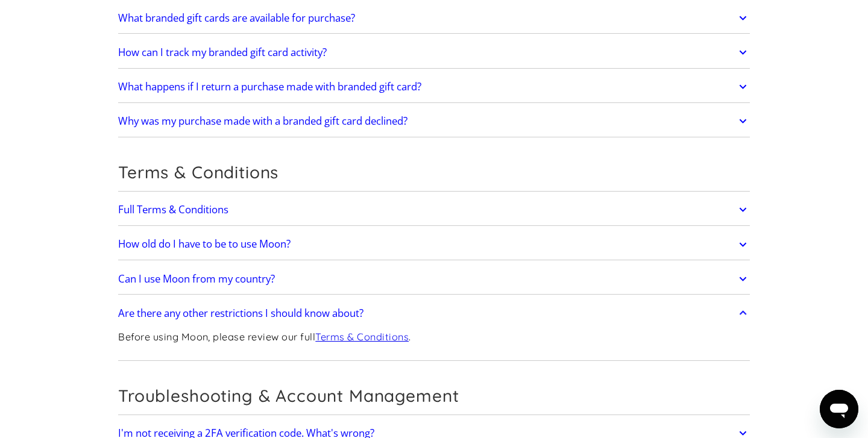 Image resolution: width=868 pixels, height=438 pixels. Describe the element at coordinates (434, 18) in the screenshot. I see `a: What branded gift cards are available for purchase?` at that location.